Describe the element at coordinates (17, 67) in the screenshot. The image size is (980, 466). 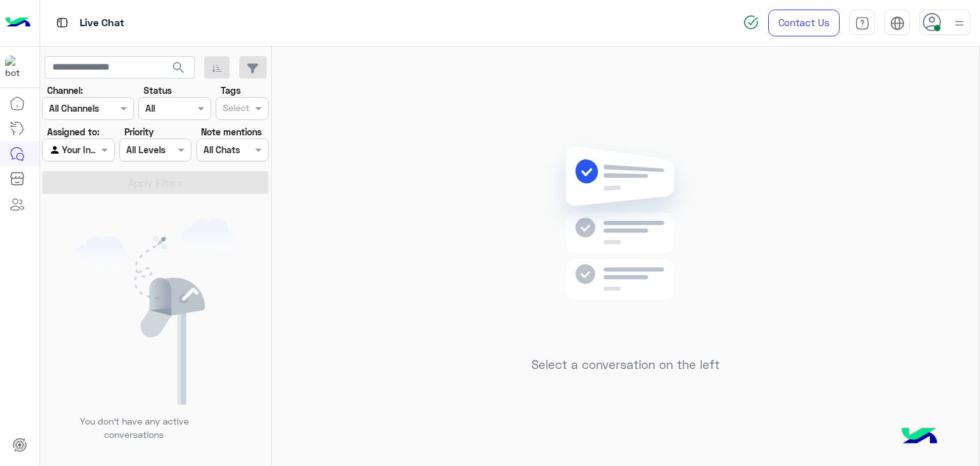
I see `img: 1403182699927242` at that location.